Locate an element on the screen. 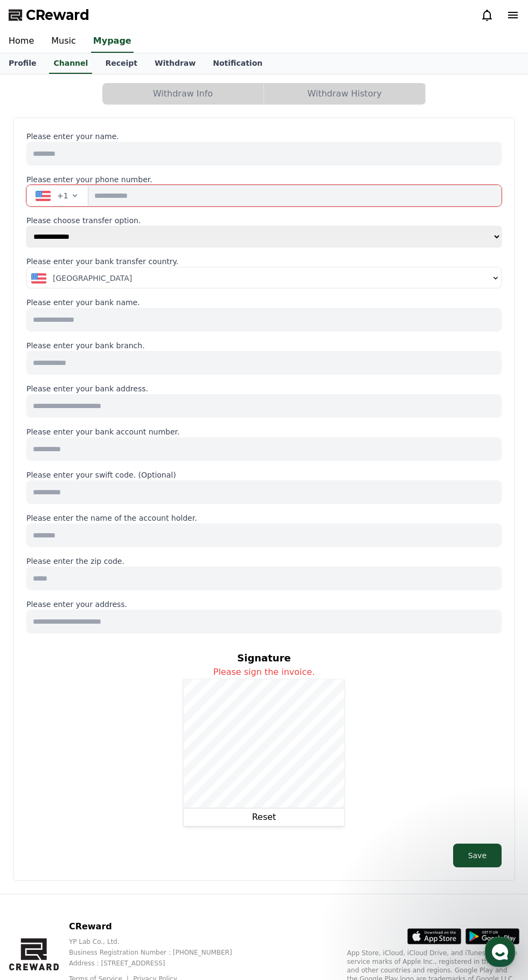  button: Withdraw Info is located at coordinates (183, 94).